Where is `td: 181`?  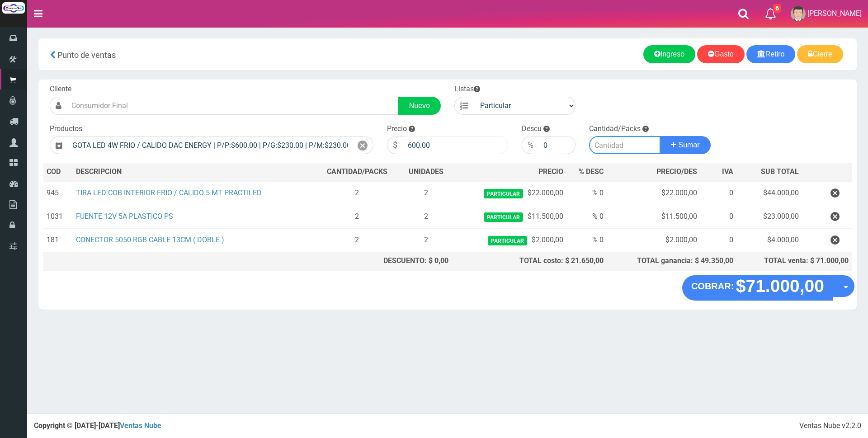
td: 181 is located at coordinates (57, 240).